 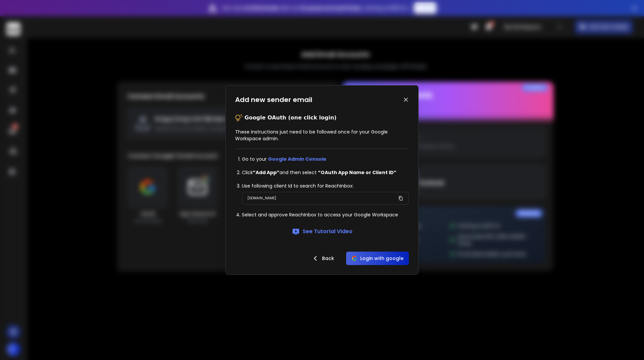 I want to click on button: Login with google, so click(x=377, y=258).